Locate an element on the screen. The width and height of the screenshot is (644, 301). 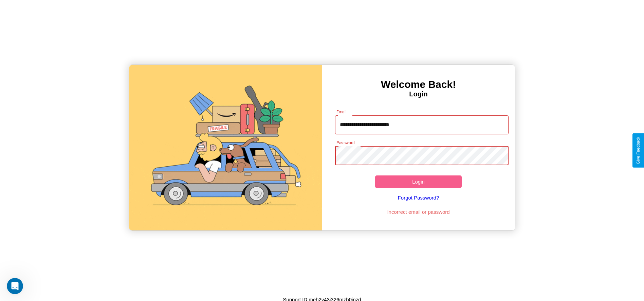
button: Login is located at coordinates (419, 182).